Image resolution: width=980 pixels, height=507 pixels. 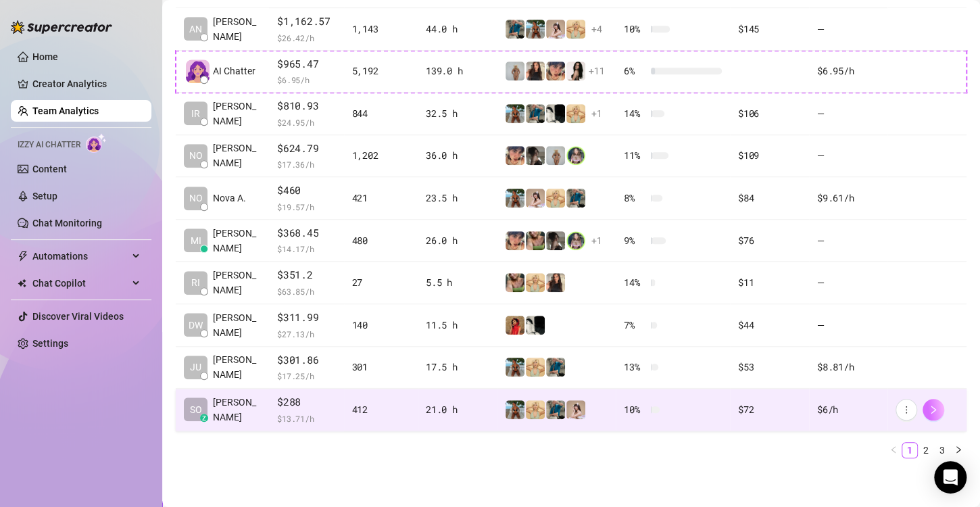 What do you see at coordinates (942, 450) in the screenshot?
I see `li: 3` at bounding box center [942, 450].